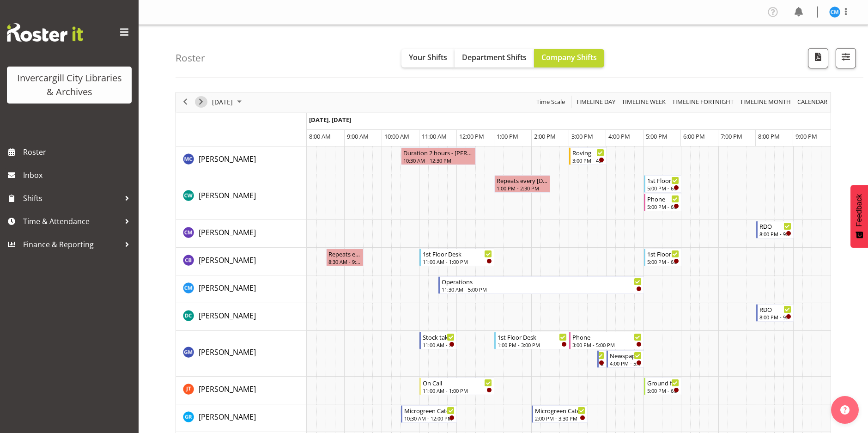 The height and width of the screenshot is (433, 868). Describe the element at coordinates (766, 102) in the screenshot. I see `button: Timeline Month` at that location.